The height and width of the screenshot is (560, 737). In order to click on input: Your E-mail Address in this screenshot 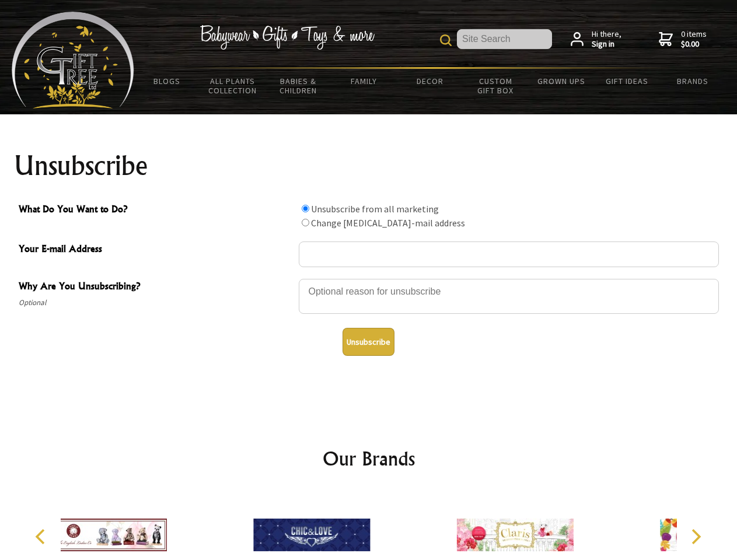, I will do `click(508, 255)`.